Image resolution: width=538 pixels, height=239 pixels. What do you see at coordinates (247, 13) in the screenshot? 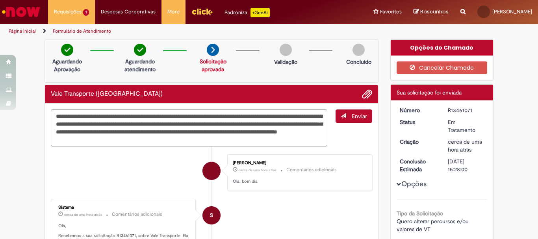
I see `div: Padroniza` at bounding box center [247, 13].